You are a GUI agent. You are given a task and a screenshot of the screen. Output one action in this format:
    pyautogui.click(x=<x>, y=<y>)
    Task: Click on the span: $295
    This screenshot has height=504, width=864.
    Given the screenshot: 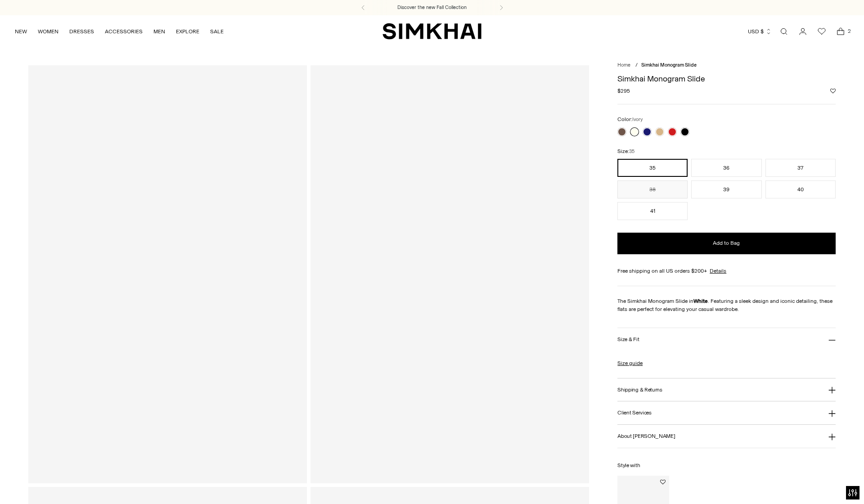 What is the action you would take?
    pyautogui.click(x=624, y=91)
    